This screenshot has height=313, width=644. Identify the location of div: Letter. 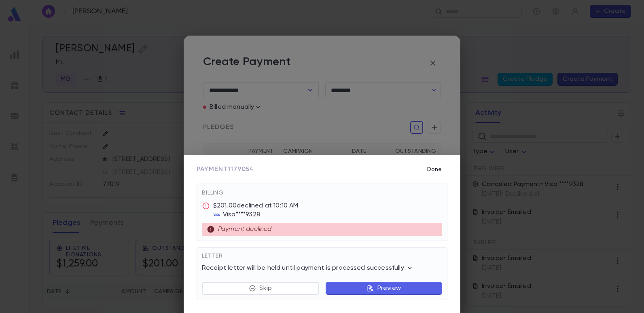
(322, 259).